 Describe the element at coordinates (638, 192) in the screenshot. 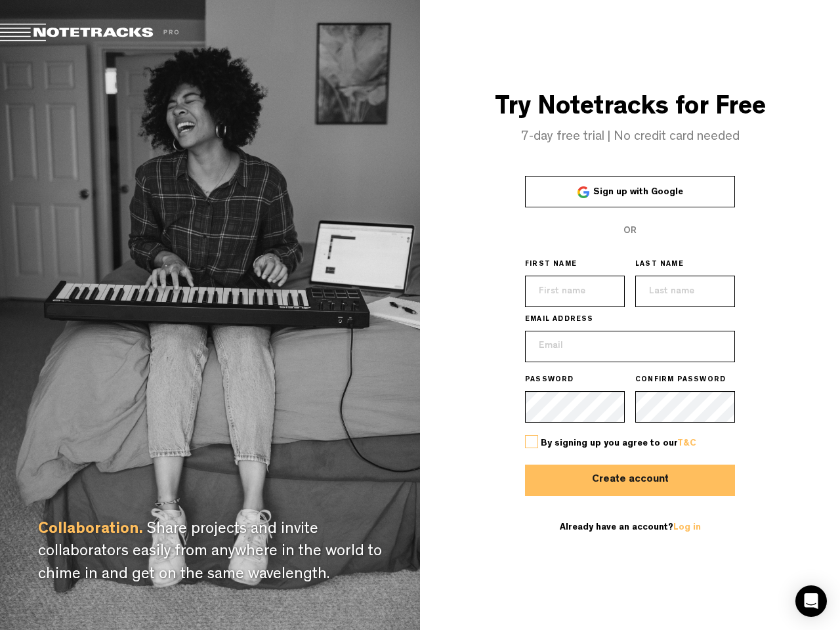

I see `span: Sign up with Google` at that location.